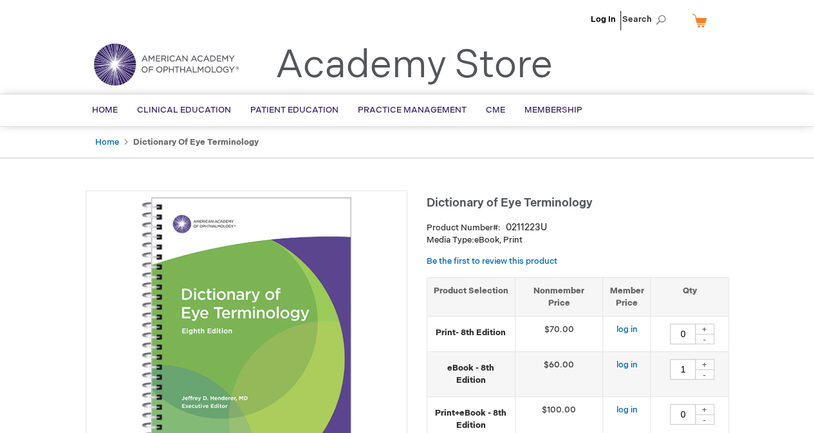 The image size is (814, 433). What do you see at coordinates (559, 334) in the screenshot?
I see `td: $70.00` at bounding box center [559, 334].